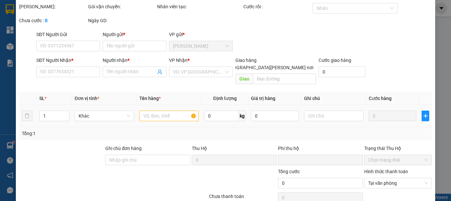  I want to click on span: Thu Hộ, so click(199, 148).